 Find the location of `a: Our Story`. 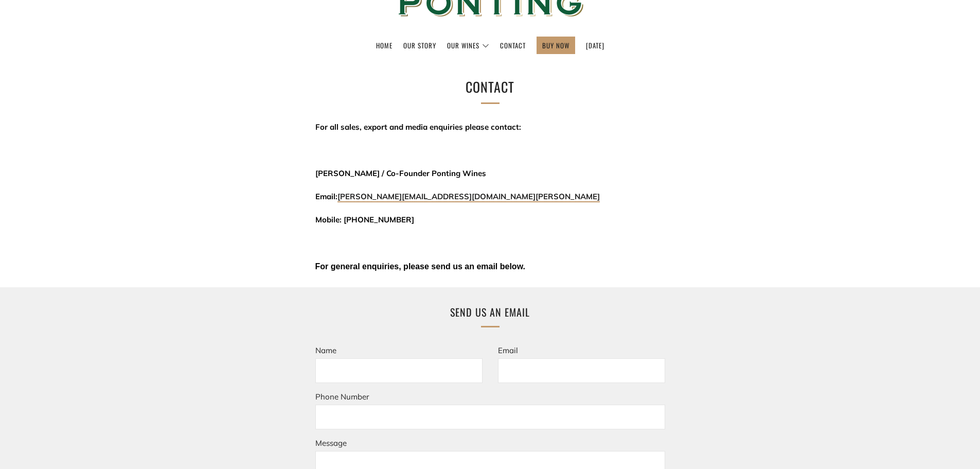

a: Our Story is located at coordinates (420, 45).